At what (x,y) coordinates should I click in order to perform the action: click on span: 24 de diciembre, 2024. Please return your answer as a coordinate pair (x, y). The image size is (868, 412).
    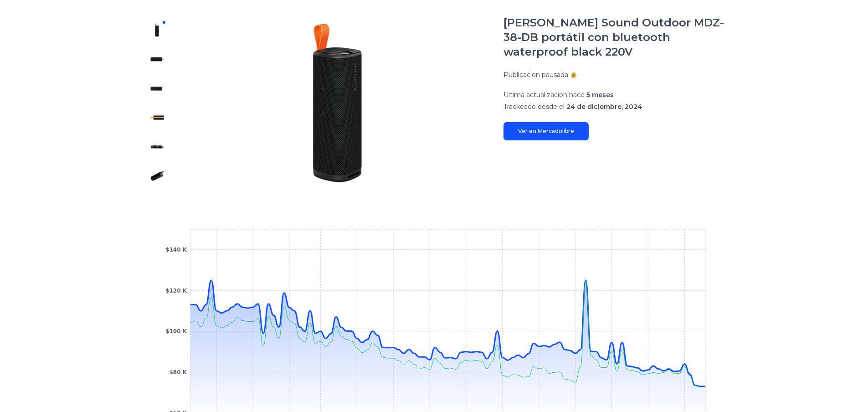
    Looking at the image, I should click on (605, 107).